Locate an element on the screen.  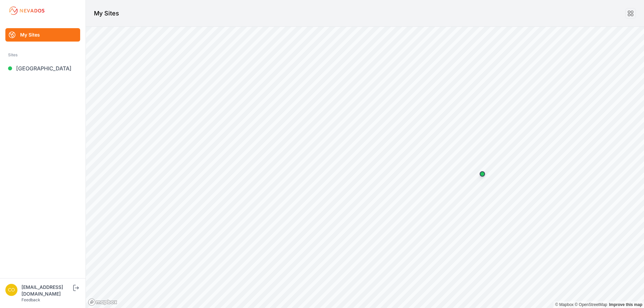
div: Sites is located at coordinates (42, 55).